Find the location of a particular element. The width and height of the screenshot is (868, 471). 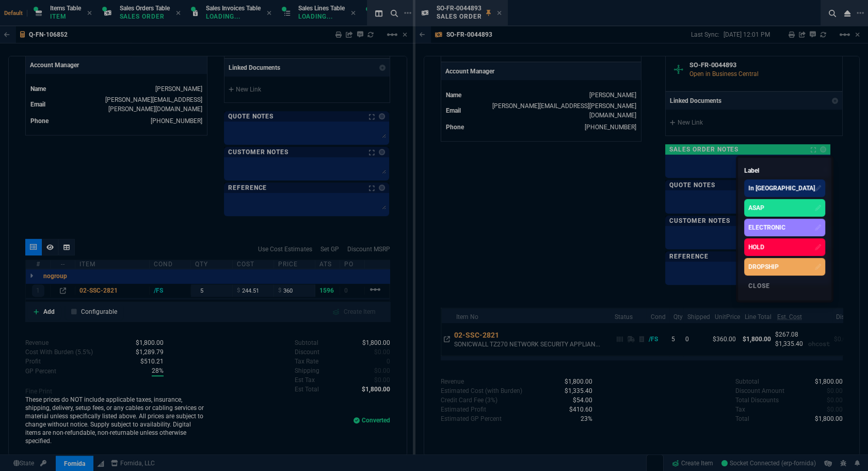

div: HOLD is located at coordinates (756, 247).